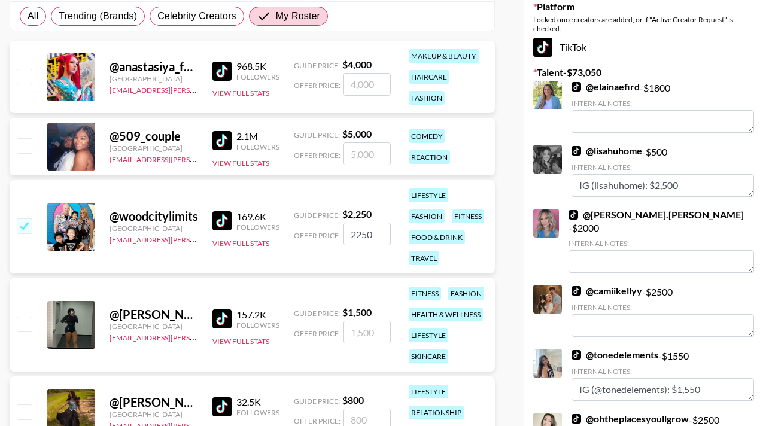 The width and height of the screenshot is (766, 426). Describe the element at coordinates (33, 16) in the screenshot. I see `span: All` at that location.